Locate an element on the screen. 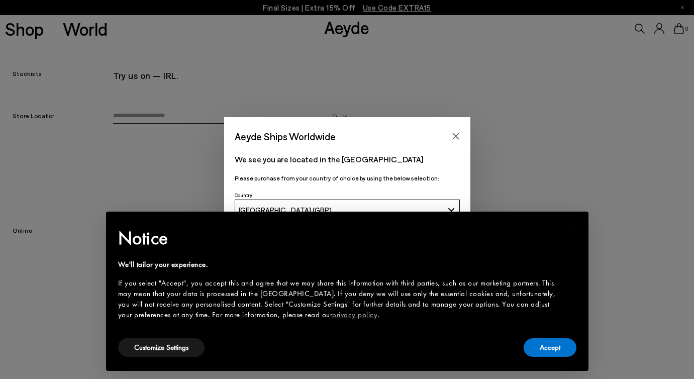  a: privacy policy is located at coordinates (355, 315).